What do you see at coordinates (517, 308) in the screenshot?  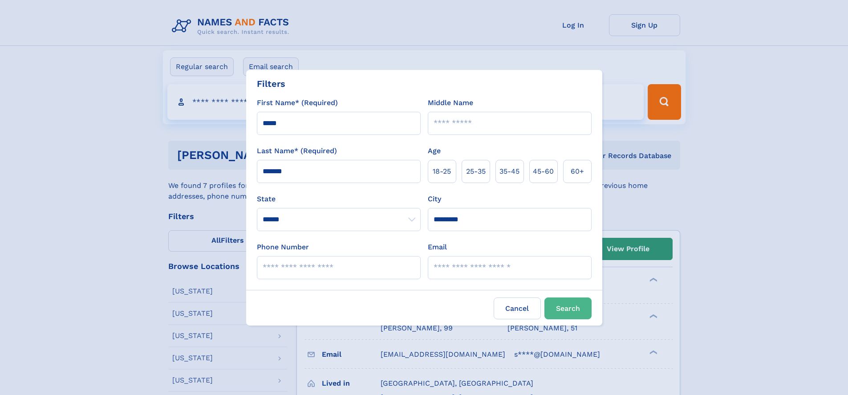 I see `label: Cancel` at bounding box center [517, 308].